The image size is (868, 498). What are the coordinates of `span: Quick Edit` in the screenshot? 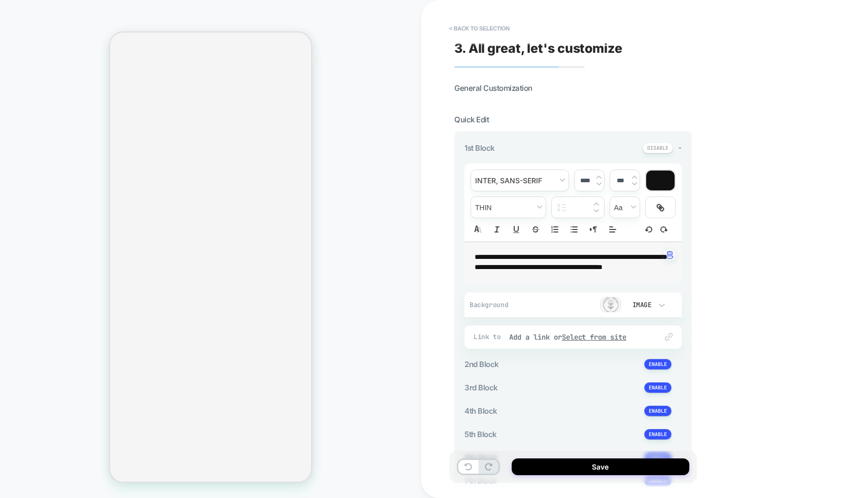 It's located at (472, 119).